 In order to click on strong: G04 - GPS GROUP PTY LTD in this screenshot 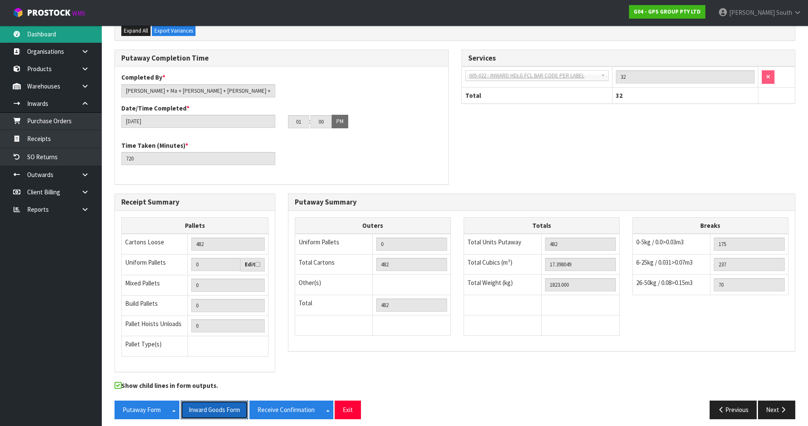, I will do `click(667, 11)`.